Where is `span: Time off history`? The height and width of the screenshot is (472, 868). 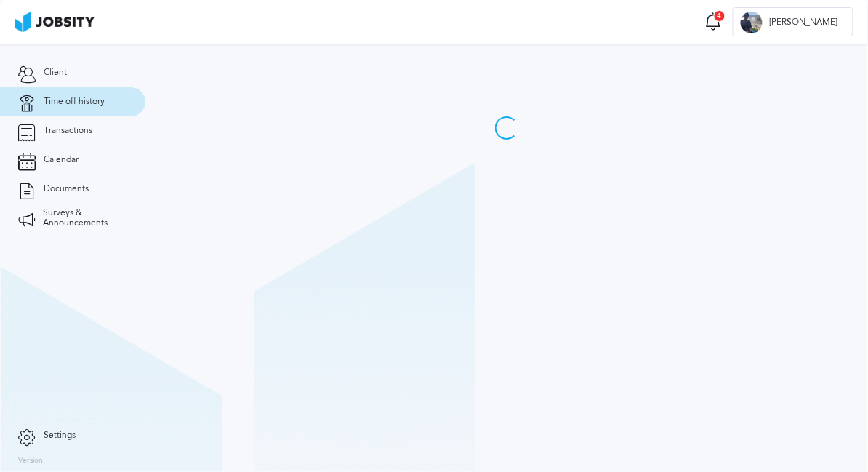 span: Time off history is located at coordinates (74, 102).